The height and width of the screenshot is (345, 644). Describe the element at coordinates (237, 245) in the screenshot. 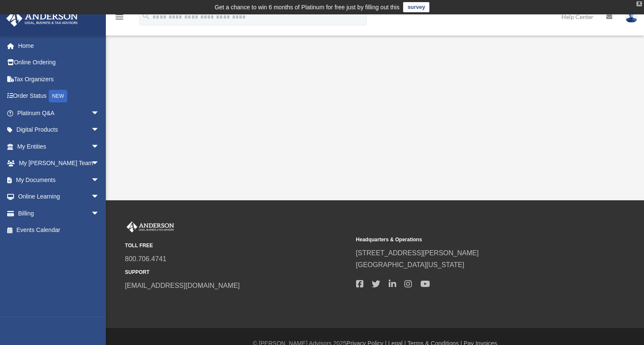

I see `small: TOLL FREE` at that location.